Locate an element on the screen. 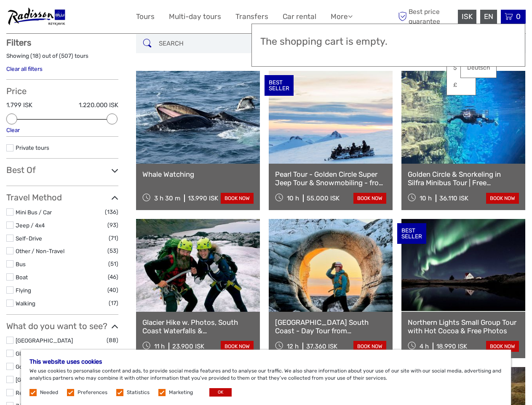 The image size is (532, 405). div: 18.990 ISK is located at coordinates (452, 346).